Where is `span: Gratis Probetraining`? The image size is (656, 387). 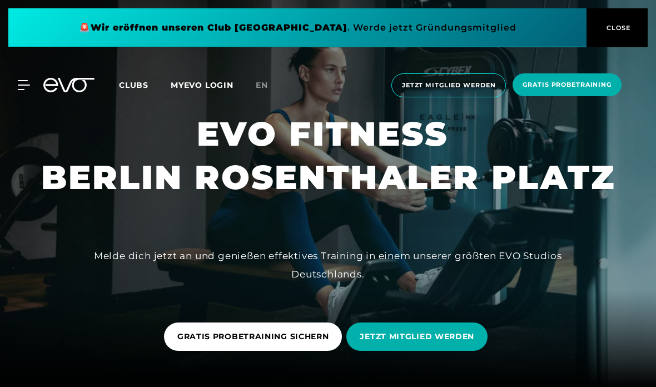
span: Gratis Probetraining is located at coordinates (567, 85).